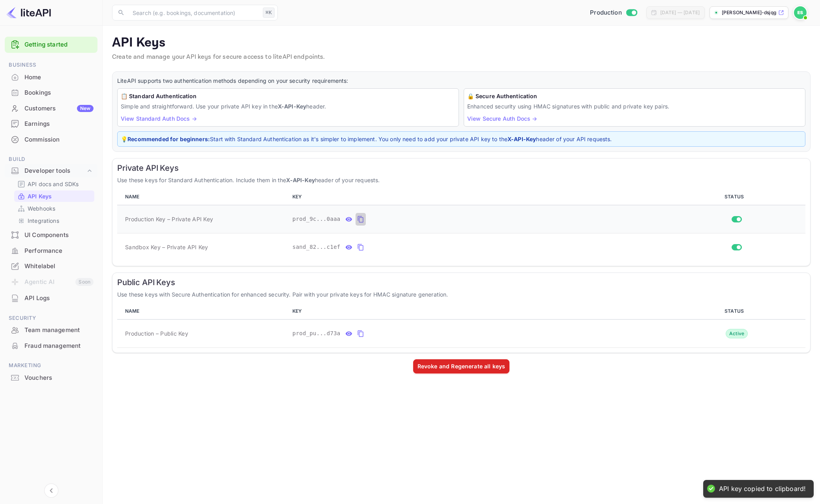 This screenshot has height=504, width=820. What do you see at coordinates (461, 294) in the screenshot?
I see `p: Use these keys with Secure Authentication for enhanced security. Pair with your private keys for ...` at bounding box center [461, 294].